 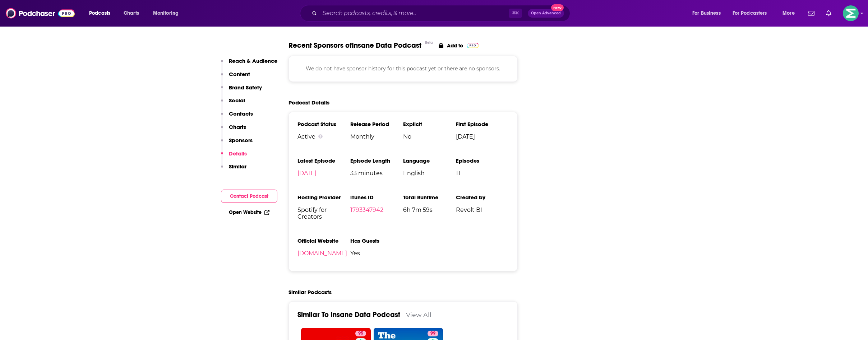 I want to click on p: Reach & Audience, so click(x=253, y=61).